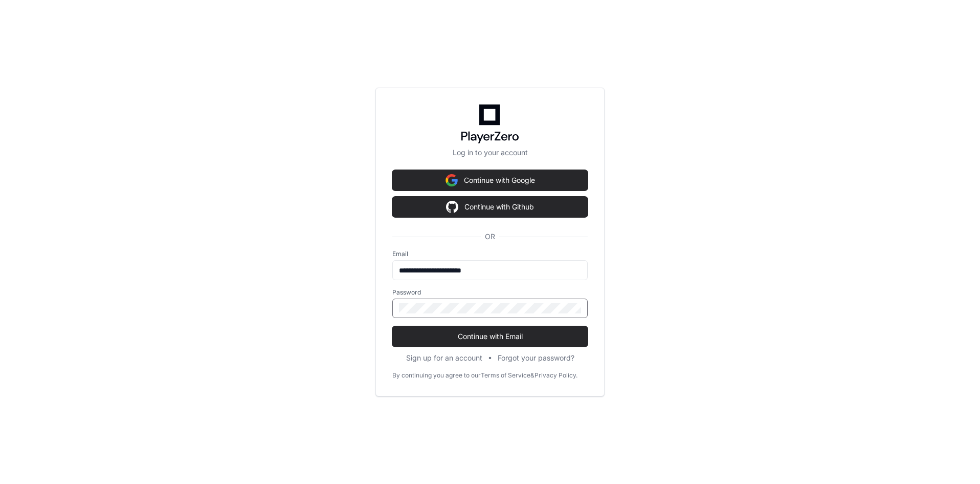  I want to click on p: Log in to your account, so click(490, 152).